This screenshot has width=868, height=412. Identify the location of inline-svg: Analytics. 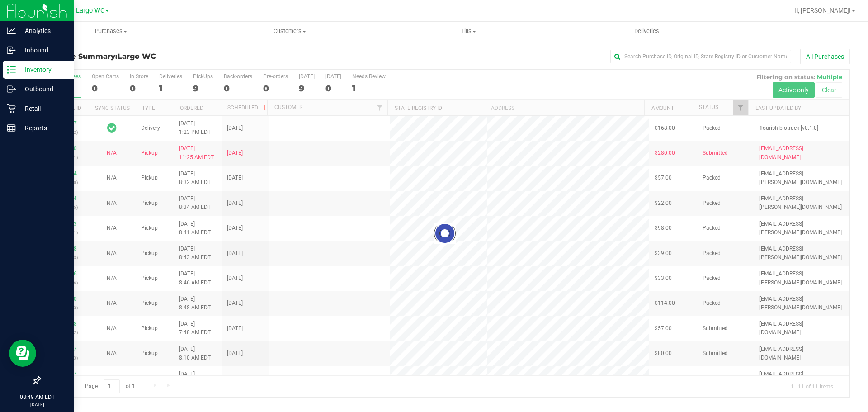
(12, 31).